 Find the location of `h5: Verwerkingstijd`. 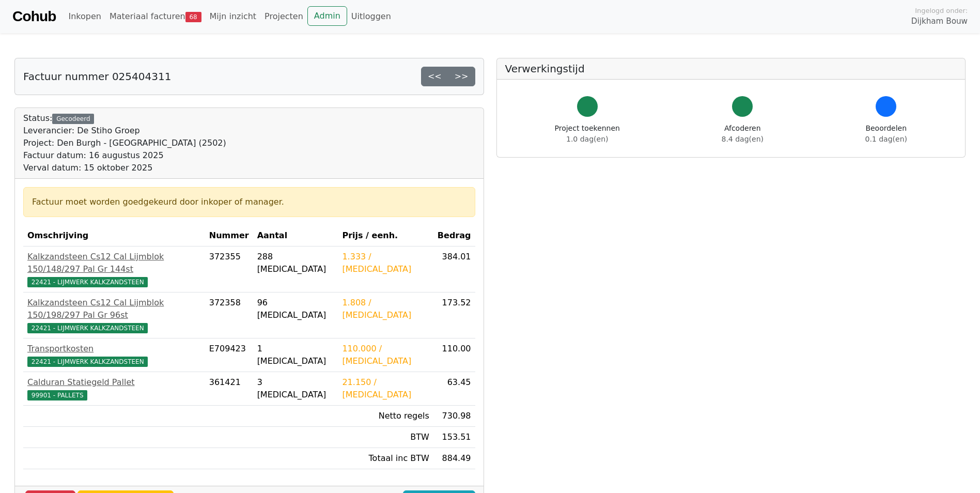

h5: Verwerkingstijd is located at coordinates (731, 69).